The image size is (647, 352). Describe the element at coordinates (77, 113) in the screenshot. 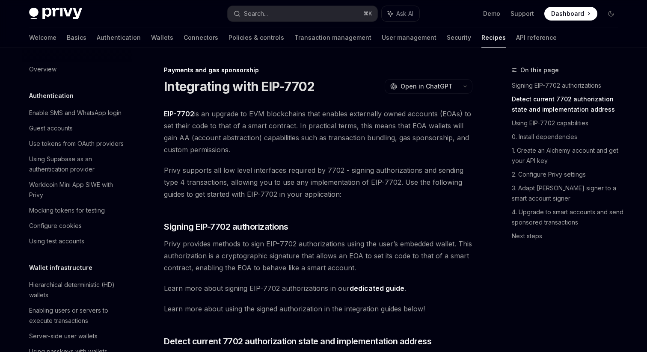

I see `a: Enable SMS and WhatsApp login` at that location.